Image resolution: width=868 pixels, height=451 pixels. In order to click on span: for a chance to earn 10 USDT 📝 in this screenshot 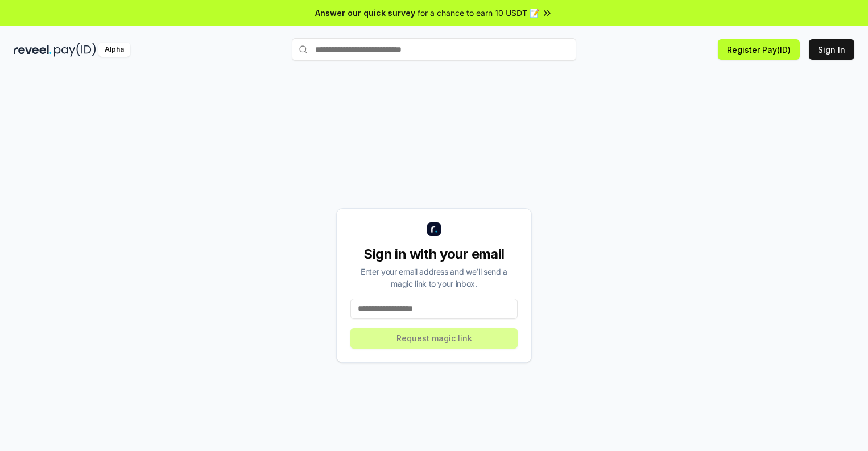, I will do `click(479, 12)`.